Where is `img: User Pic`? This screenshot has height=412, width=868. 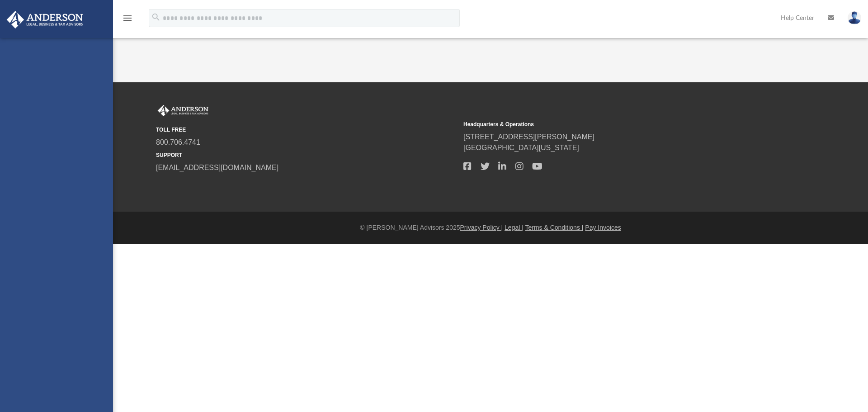
img: User Pic is located at coordinates (854, 18).